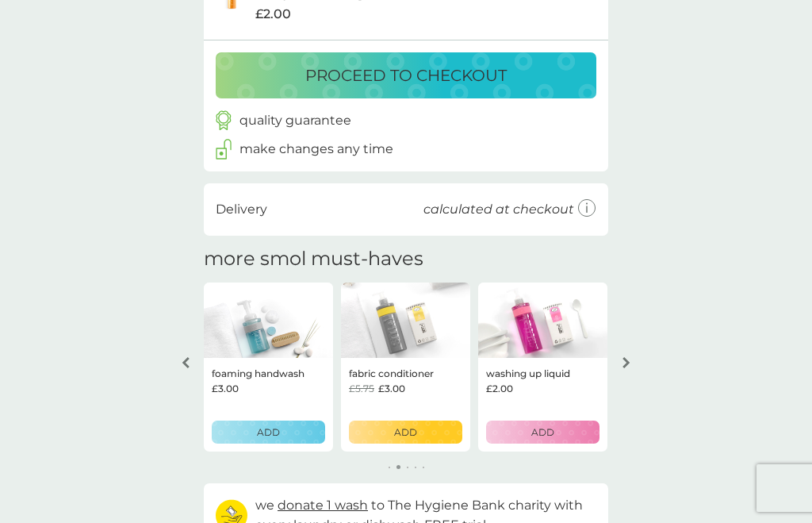 This screenshot has height=523, width=812. What do you see at coordinates (499, 210) in the screenshot?
I see `p: calculated at checkout` at bounding box center [499, 210].